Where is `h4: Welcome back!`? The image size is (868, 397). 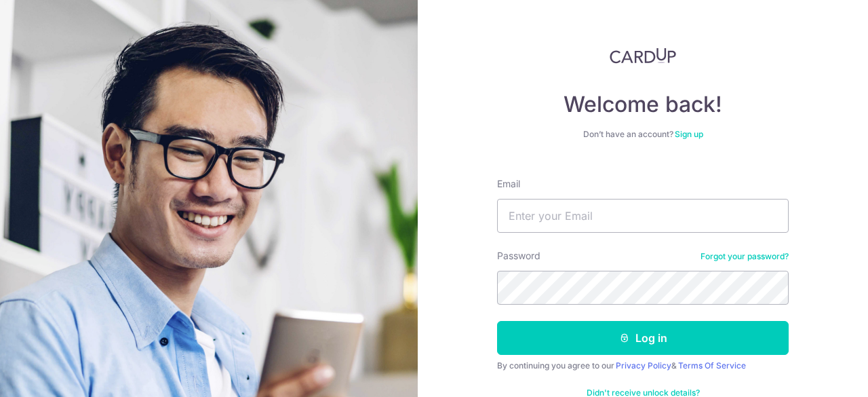 h4: Welcome back! is located at coordinates (643, 105).